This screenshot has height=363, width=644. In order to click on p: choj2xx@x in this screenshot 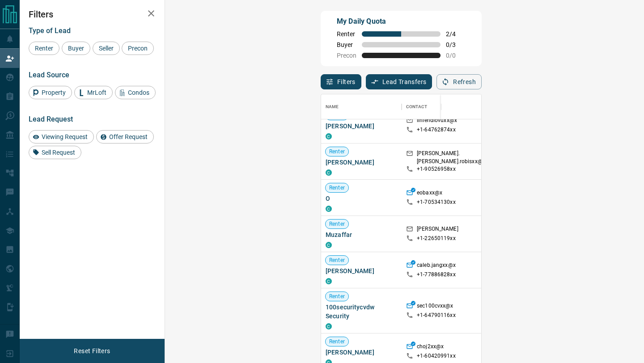, I will do `click(430, 347)`.